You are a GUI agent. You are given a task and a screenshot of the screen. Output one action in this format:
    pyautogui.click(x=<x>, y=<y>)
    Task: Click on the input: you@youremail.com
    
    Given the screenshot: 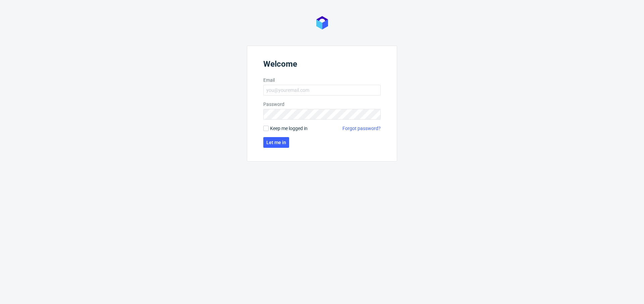 What is the action you would take?
    pyautogui.click(x=322, y=90)
    